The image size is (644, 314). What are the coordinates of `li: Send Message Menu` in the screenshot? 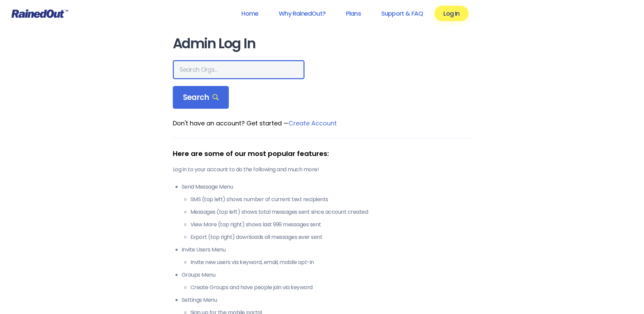 It's located at (327, 212).